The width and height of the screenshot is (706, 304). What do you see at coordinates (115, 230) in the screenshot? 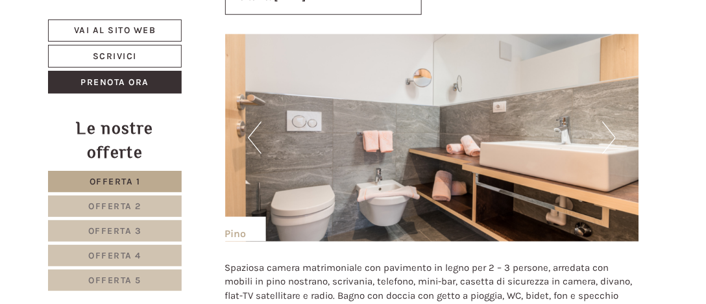
I see `span: Offerta 3` at bounding box center [115, 230].